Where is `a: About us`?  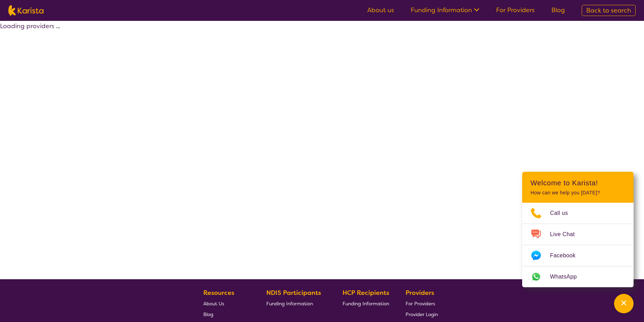
a: About us is located at coordinates (380, 10).